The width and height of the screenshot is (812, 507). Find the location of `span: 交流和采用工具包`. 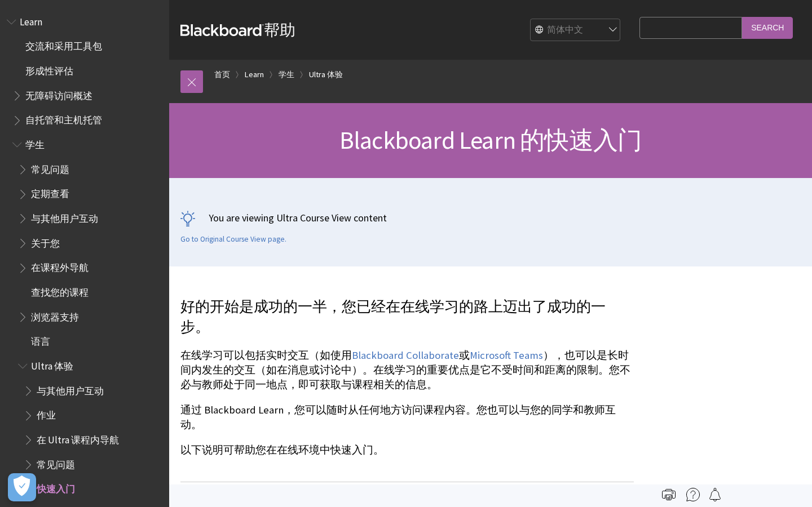

span: 交流和采用工具包 is located at coordinates (64, 45).